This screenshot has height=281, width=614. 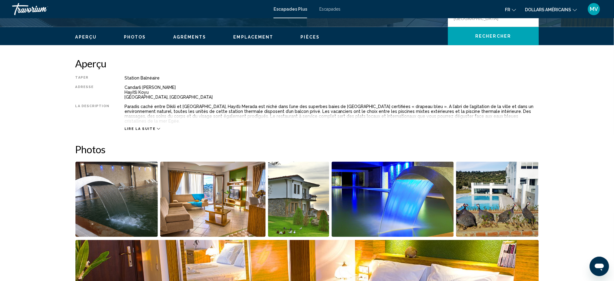 I want to click on div: La description, so click(x=92, y=114).